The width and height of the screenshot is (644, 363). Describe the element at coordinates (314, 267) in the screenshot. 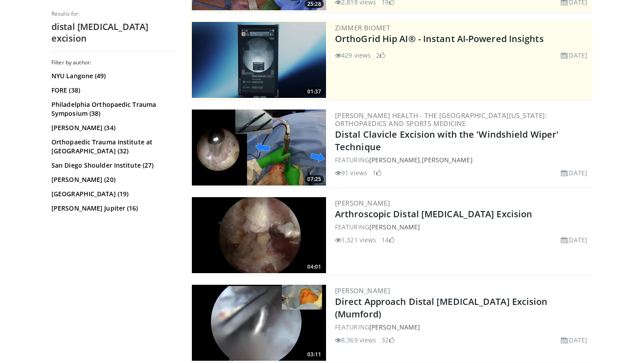

I see `span: 04:01` at that location.